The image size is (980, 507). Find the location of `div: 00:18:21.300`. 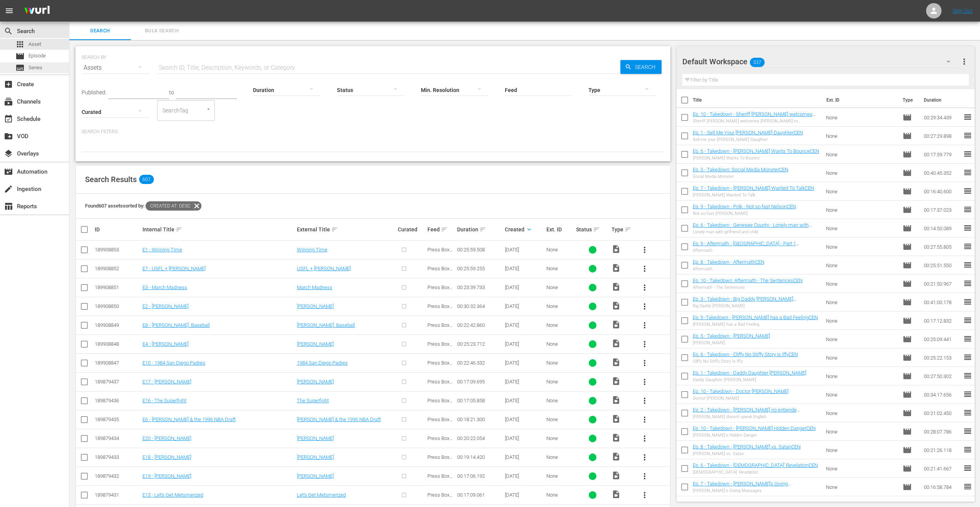

div: 00:18:21.300 is located at coordinates (480, 419).